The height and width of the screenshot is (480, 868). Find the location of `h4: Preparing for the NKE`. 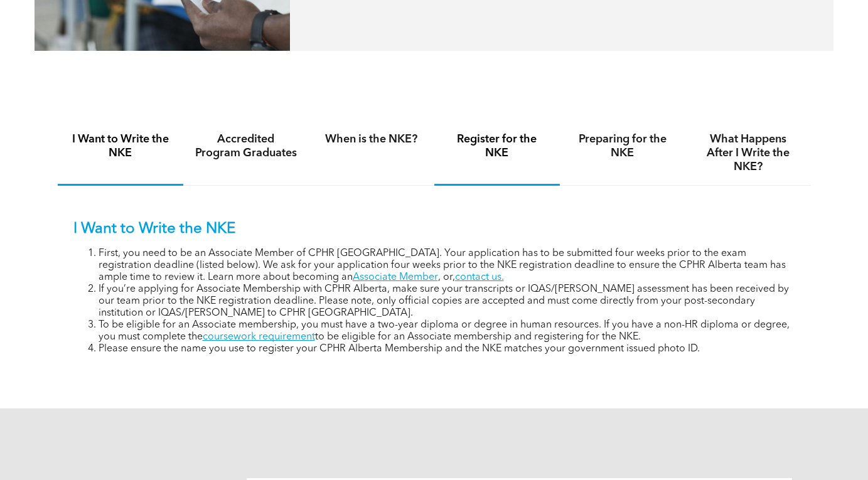

h4: Preparing for the NKE is located at coordinates (622, 146).